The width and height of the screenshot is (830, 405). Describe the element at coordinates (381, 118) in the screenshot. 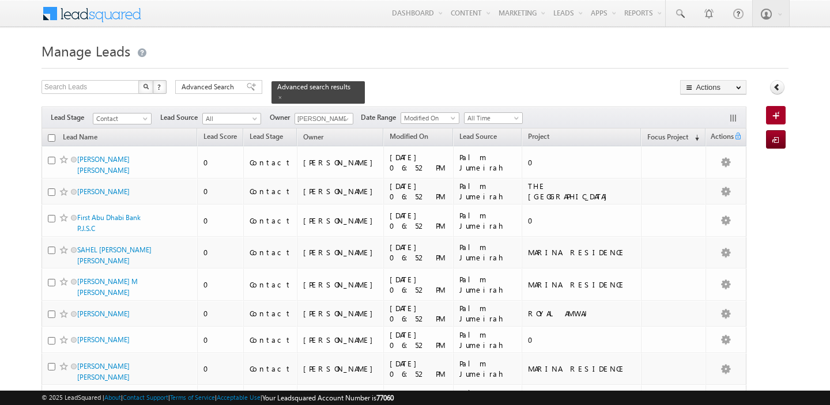

I see `span: Date Range` at that location.